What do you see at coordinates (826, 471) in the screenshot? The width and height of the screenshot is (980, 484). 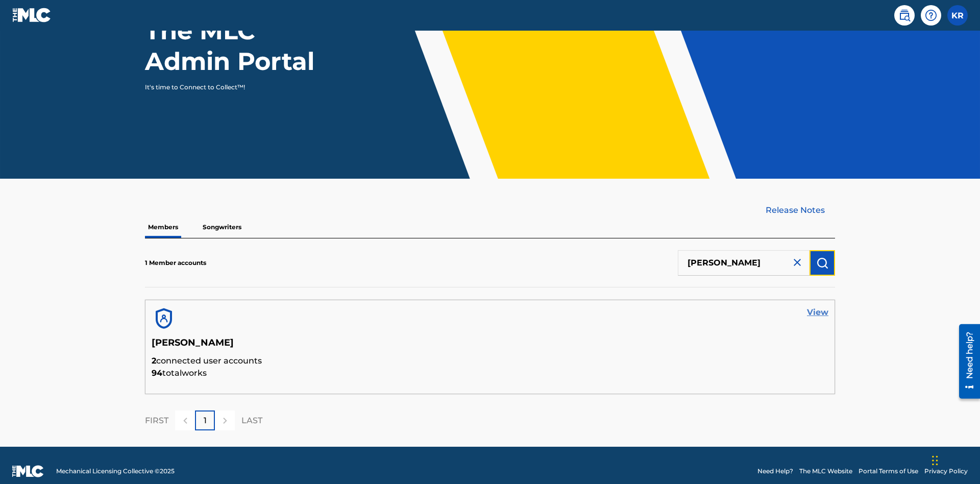 I see `a: The MLC Website` at bounding box center [826, 471].